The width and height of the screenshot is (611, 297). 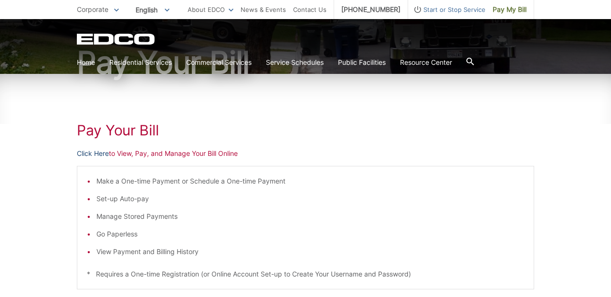 What do you see at coordinates (310, 234) in the screenshot?
I see `li: Go Paperless` at bounding box center [310, 234].